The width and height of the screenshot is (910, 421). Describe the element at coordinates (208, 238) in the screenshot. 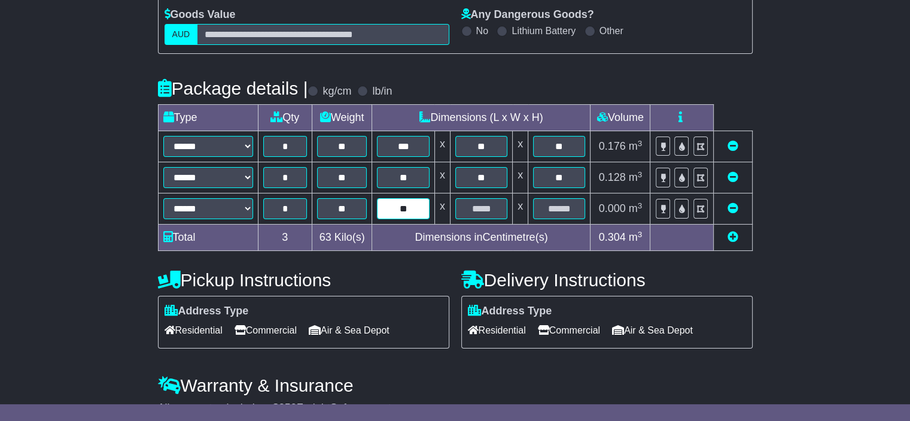

I see `td: Total` at that location.